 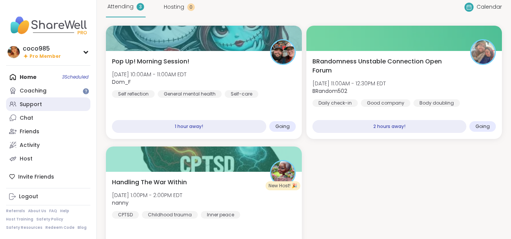 I want to click on a: Coaching, so click(x=48, y=91).